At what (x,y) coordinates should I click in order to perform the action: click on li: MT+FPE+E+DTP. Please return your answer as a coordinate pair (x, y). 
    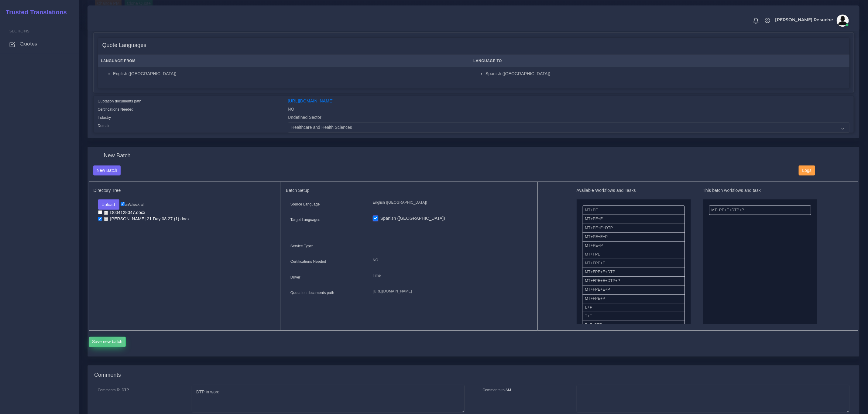
    Looking at the image, I should click on (634, 272).